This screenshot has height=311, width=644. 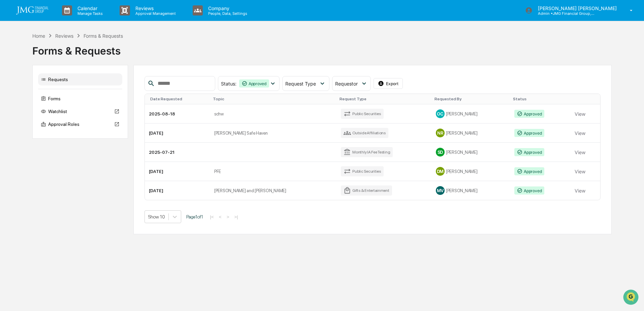 I want to click on div: NR, so click(x=440, y=133).